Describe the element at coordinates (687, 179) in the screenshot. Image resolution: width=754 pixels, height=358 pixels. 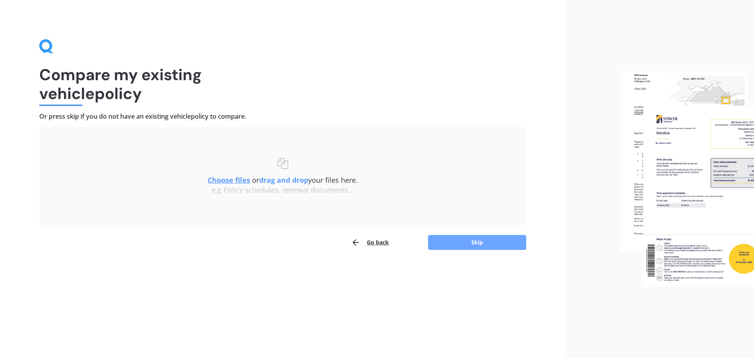
I see `img: files.webp` at that location.